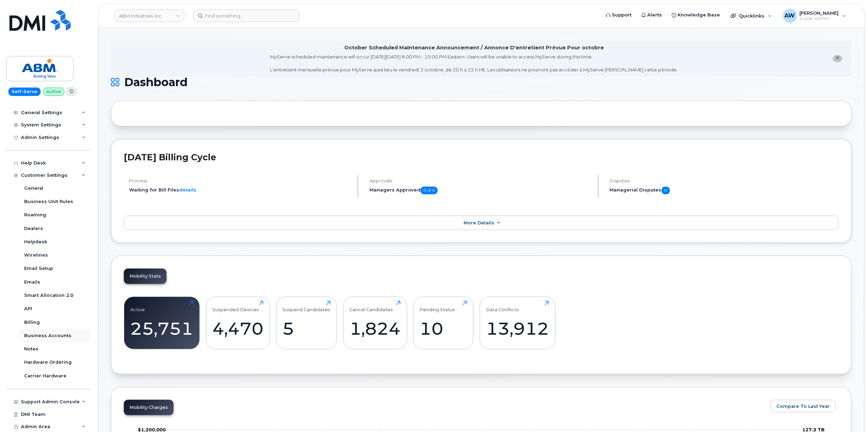 The height and width of the screenshot is (432, 868). I want to click on div: Cancel Candidates, so click(371, 306).